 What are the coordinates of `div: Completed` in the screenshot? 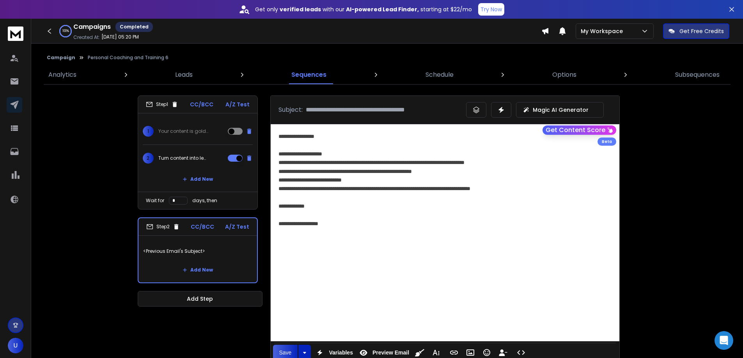 It's located at (134, 27).